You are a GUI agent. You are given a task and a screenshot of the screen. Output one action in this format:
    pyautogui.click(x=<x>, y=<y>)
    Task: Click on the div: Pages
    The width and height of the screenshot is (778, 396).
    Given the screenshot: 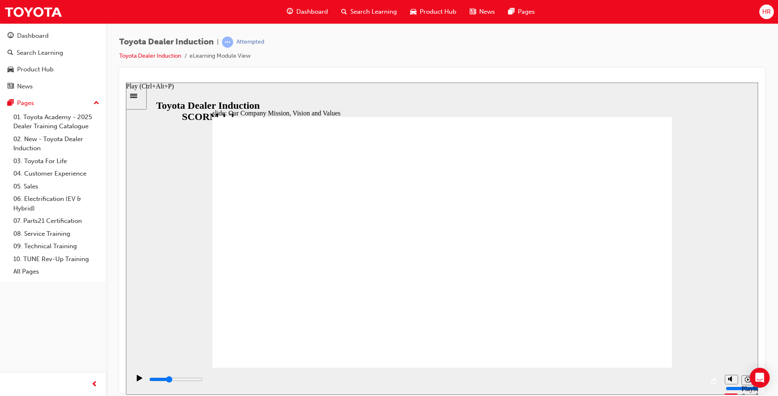 What is the action you would take?
    pyautogui.click(x=25, y=103)
    